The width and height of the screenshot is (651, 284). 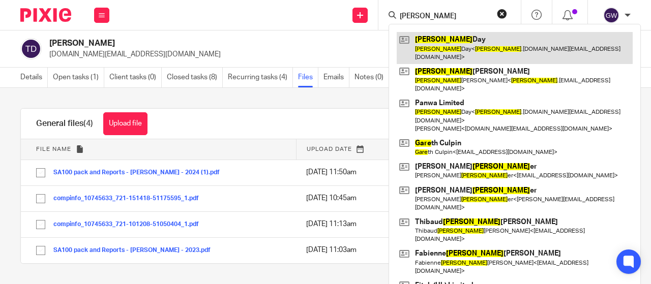 I want to click on a: Emails, so click(x=336, y=77).